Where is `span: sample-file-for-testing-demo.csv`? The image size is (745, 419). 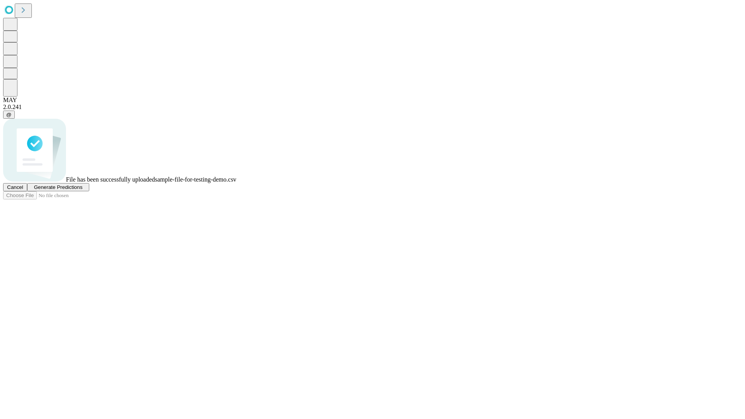 span: sample-file-for-testing-demo.csv is located at coordinates (196, 179).